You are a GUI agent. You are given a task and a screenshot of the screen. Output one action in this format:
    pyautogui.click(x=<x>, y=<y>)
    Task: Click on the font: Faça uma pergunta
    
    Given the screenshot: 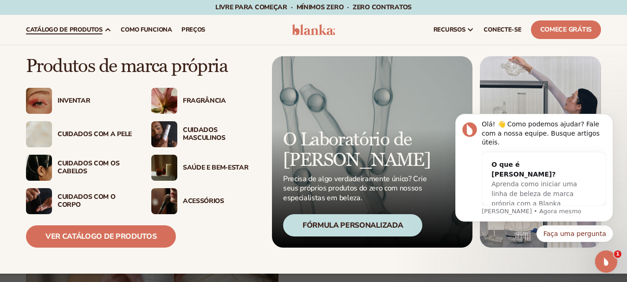 What is the action you would take?
    pyautogui.click(x=133, y=141)
    